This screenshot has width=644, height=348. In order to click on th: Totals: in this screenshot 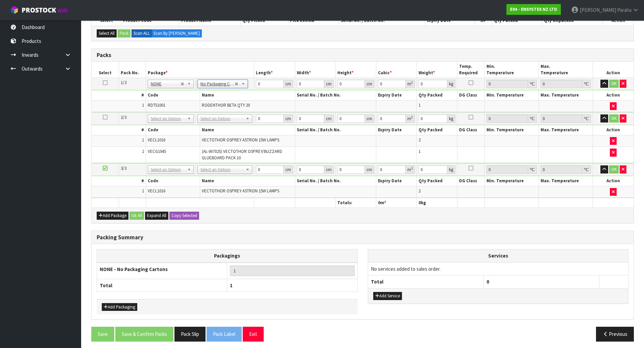, I will do `click(356, 203)`.